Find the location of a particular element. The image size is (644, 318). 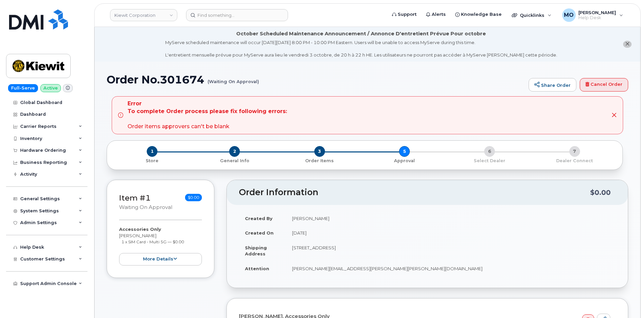

button: close notification is located at coordinates (627, 44).